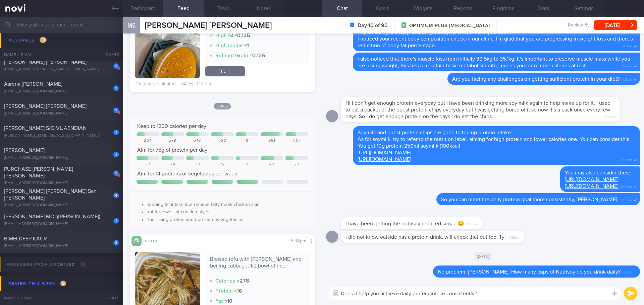 The width and height of the screenshot is (644, 305). What do you see at coordinates (116, 243) in the screenshot?
I see `div: 3` at bounding box center [116, 243].